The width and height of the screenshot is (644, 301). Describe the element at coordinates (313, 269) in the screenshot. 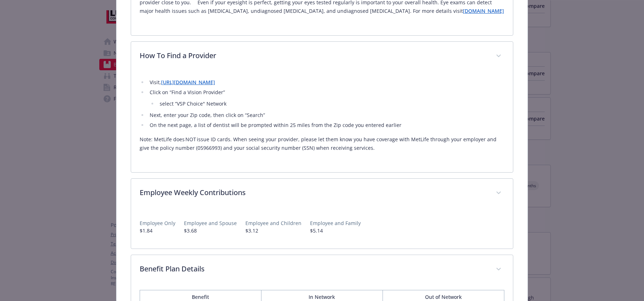

I see `p: Benefit Plan Details` at that location.